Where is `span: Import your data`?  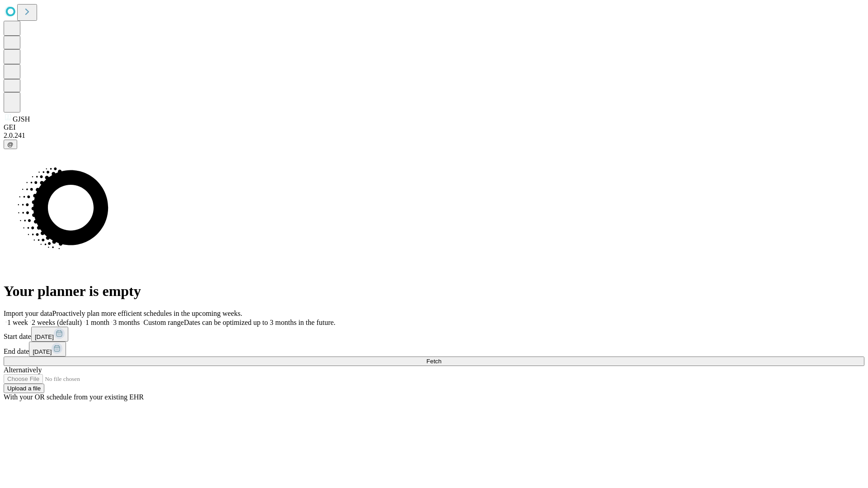
span: Import your data is located at coordinates (28, 313).